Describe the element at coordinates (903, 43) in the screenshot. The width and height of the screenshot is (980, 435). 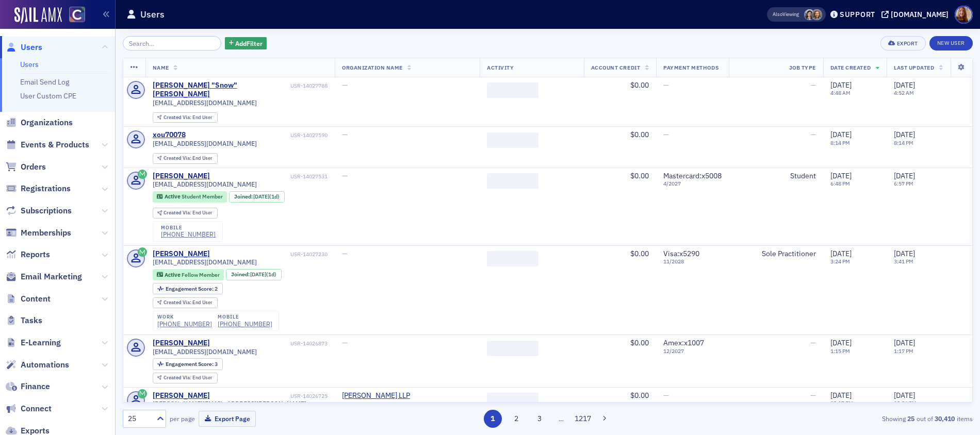
I see `button: Export` at that location.